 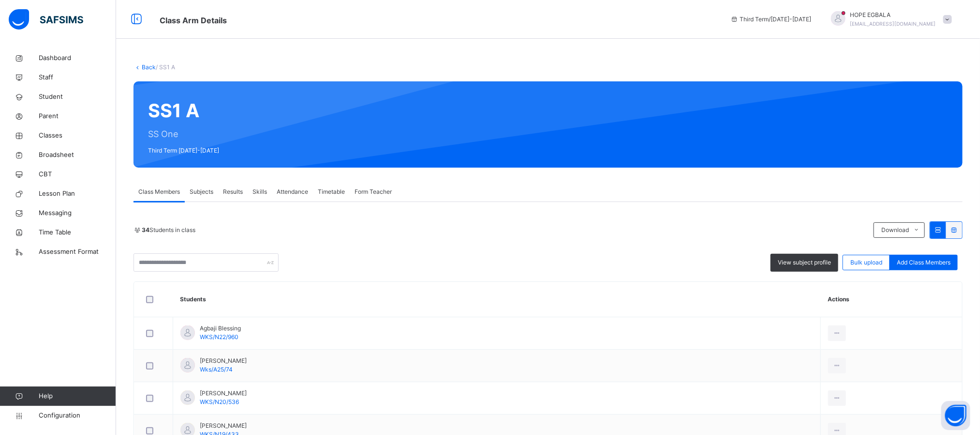 What do you see at coordinates (373, 192) in the screenshot?
I see `span: Form Teacher` at bounding box center [373, 192].